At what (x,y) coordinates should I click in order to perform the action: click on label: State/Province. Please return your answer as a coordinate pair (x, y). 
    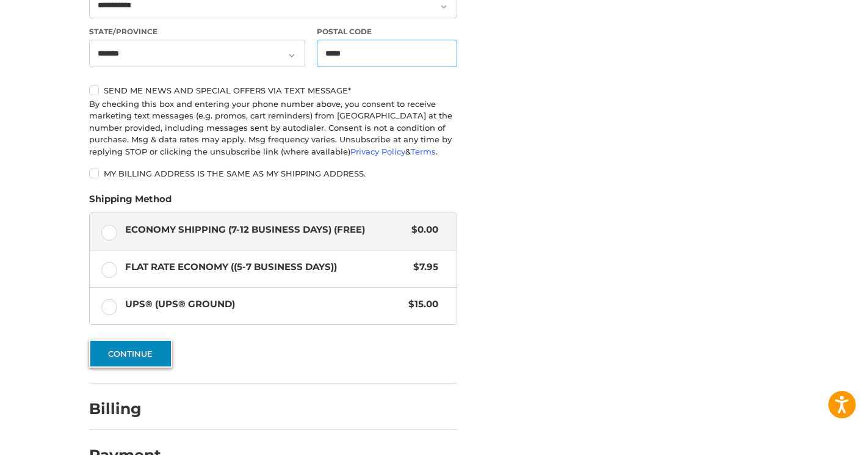
    Looking at the image, I should click on (197, 32).